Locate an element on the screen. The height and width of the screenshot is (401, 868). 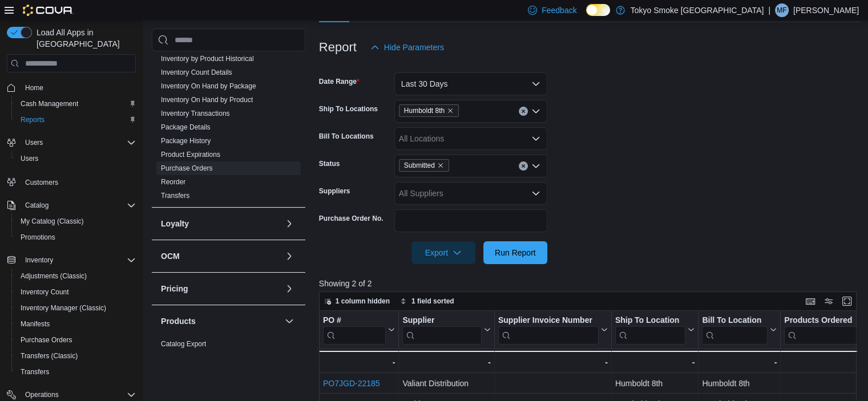
button: Hide Parameters is located at coordinates (407, 47).